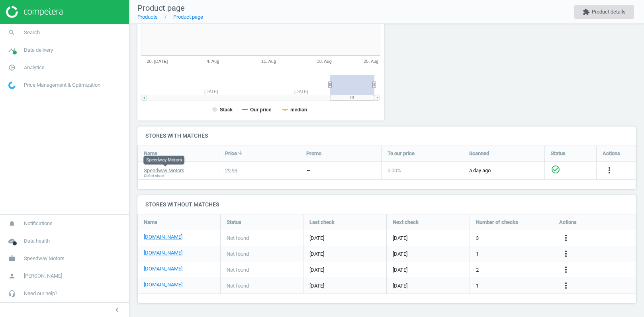 This screenshot has width=644, height=317. Describe the element at coordinates (34, 12) in the screenshot. I see `img: ajHJNr6hYgQAAAAASUVORK5CYII=` at that location.